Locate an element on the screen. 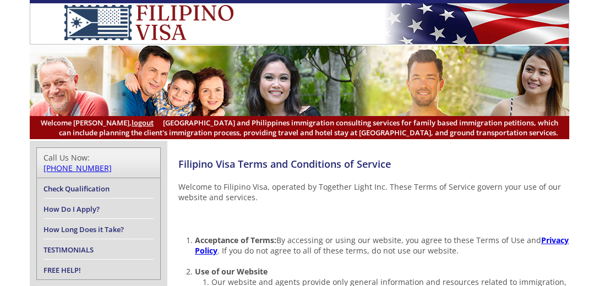  div: Call Us Now: is located at coordinates (99, 163).